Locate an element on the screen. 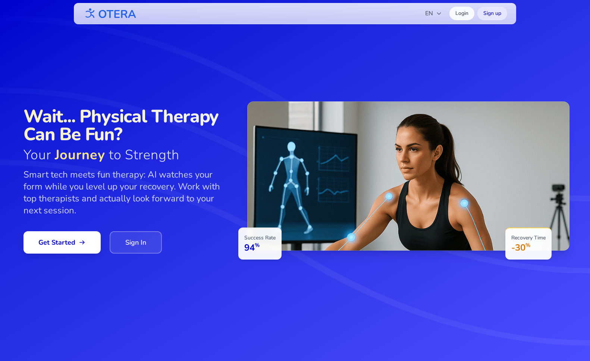 This screenshot has height=361, width=590. p: 94 is located at coordinates (260, 248).